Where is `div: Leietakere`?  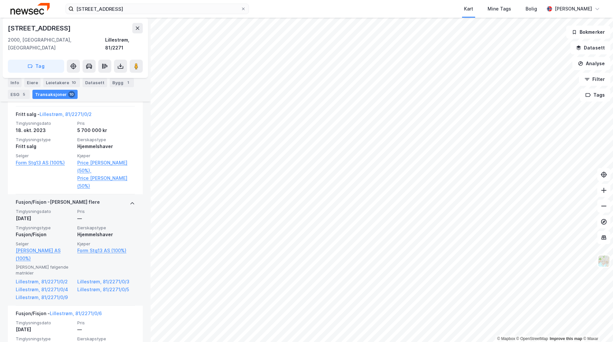
div: Leietakere is located at coordinates (62, 83).